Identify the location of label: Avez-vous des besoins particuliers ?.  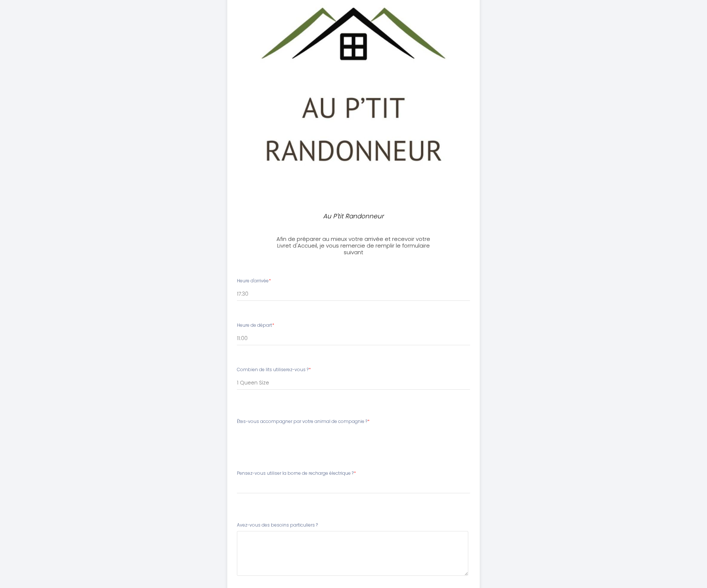
(277, 525).